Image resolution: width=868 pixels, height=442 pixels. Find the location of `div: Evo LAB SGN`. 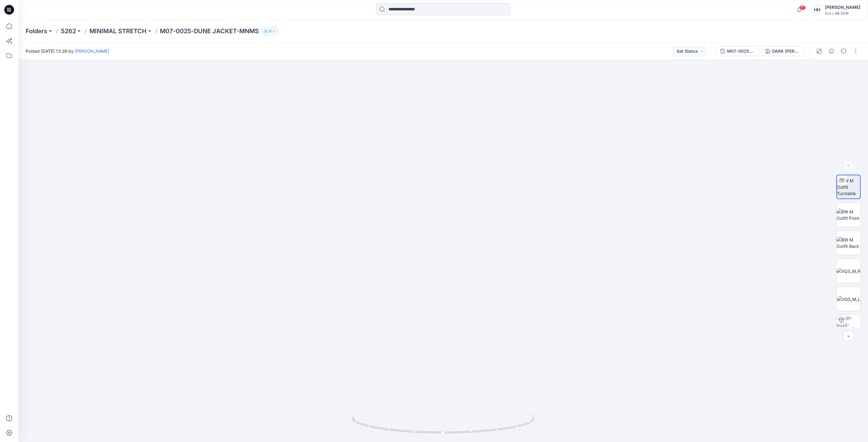

div: Evo LAB SGN is located at coordinates (843, 13).